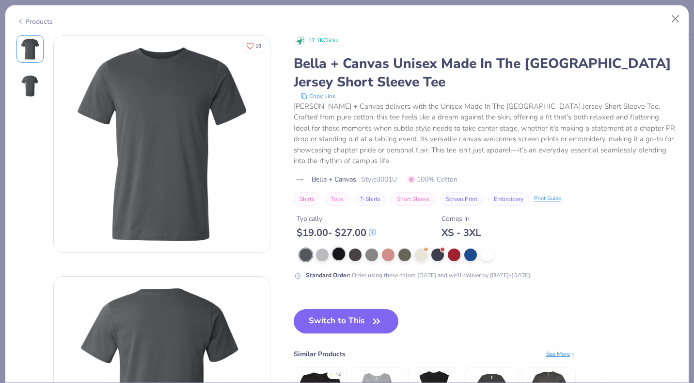 This screenshot has height=383, width=694. What do you see at coordinates (328, 275) in the screenshot?
I see `strong: Standard Order :` at bounding box center [328, 275].